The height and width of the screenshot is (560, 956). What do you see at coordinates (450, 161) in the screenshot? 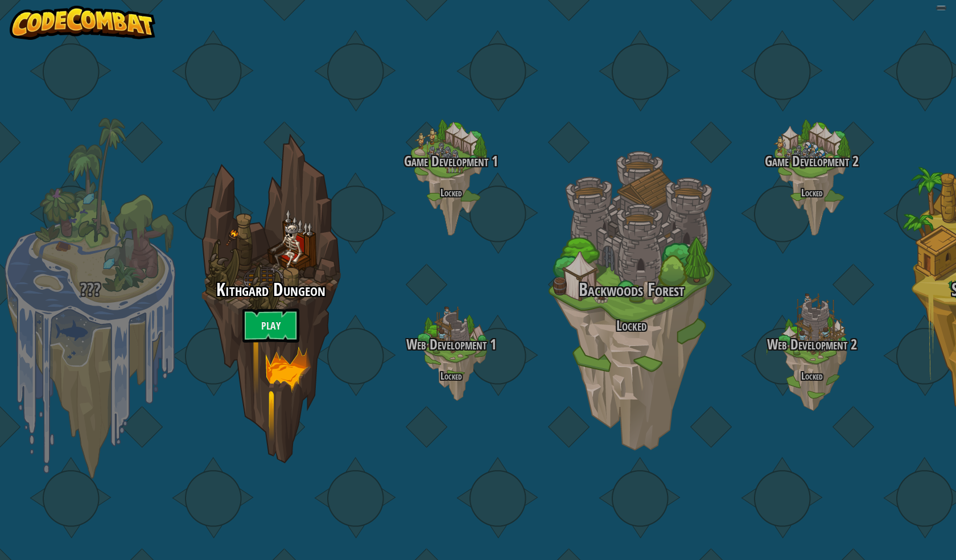
I see `span: Game Development 1` at bounding box center [450, 161].